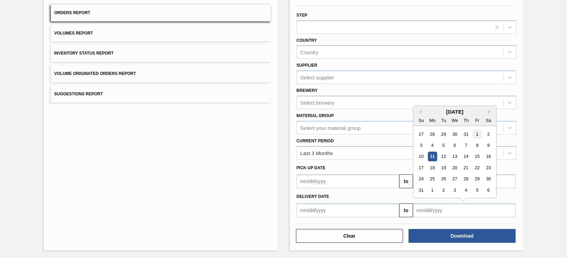 This screenshot has width=567, height=258. Describe the element at coordinates (317, 153) in the screenshot. I see `div: Last 3 Months` at that location.